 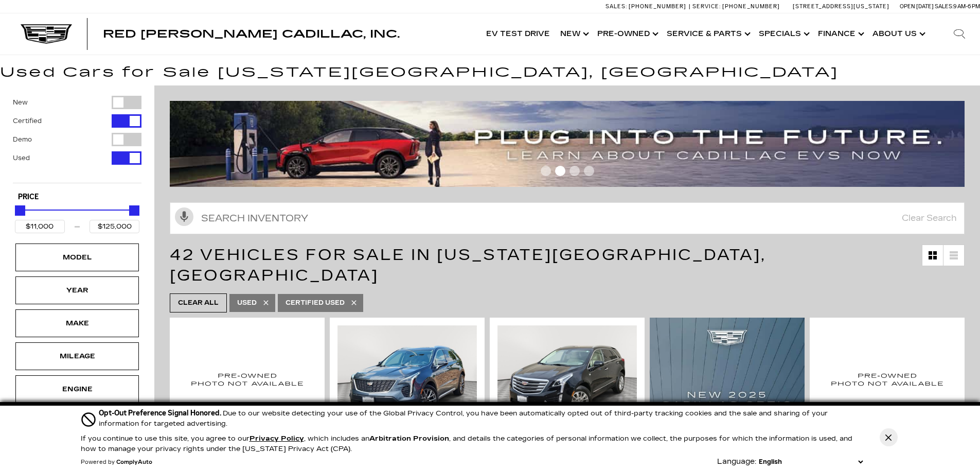 I want to click on div: Maximum Price, so click(x=135, y=210).